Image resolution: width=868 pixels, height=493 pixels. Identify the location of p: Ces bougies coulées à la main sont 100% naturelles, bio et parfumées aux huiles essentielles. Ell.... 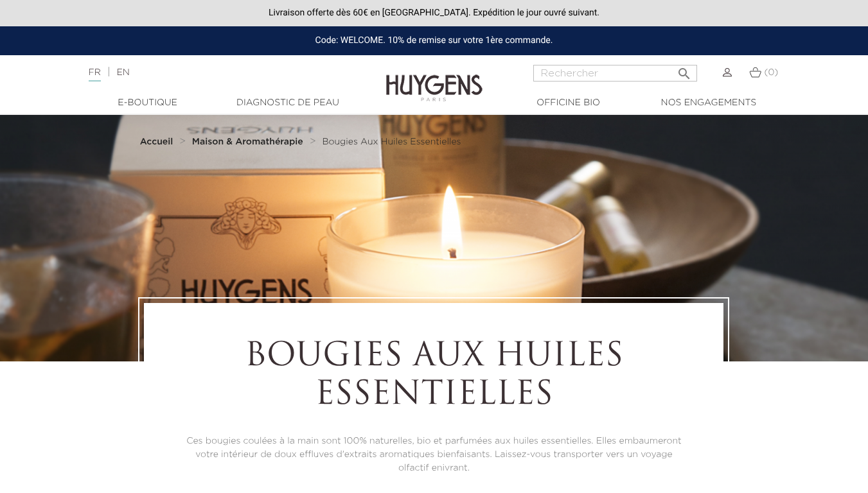
(434, 455).